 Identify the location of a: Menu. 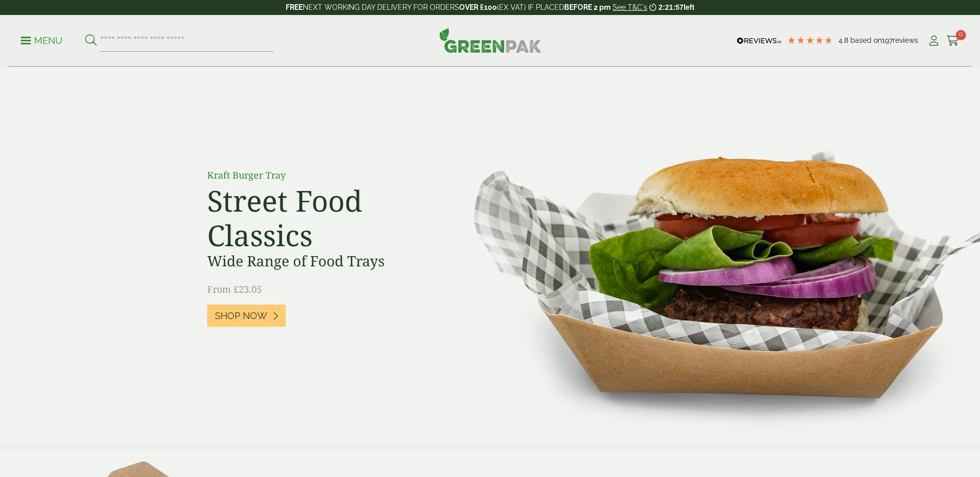
(41, 40).